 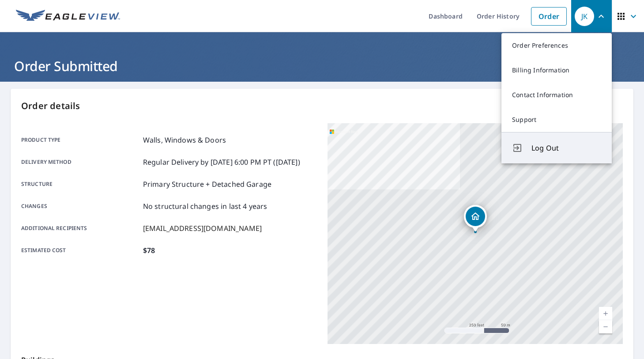 I want to click on p: Product type, so click(x=80, y=140).